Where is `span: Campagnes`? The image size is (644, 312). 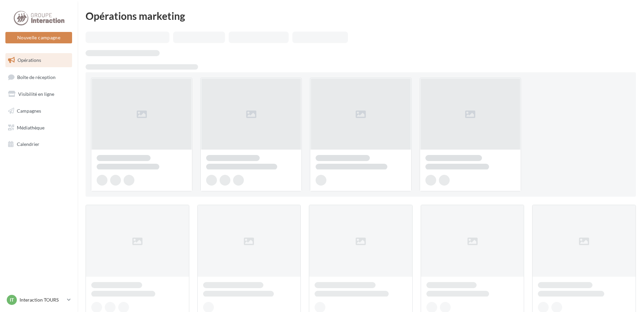
span: Campagnes is located at coordinates (29, 111).